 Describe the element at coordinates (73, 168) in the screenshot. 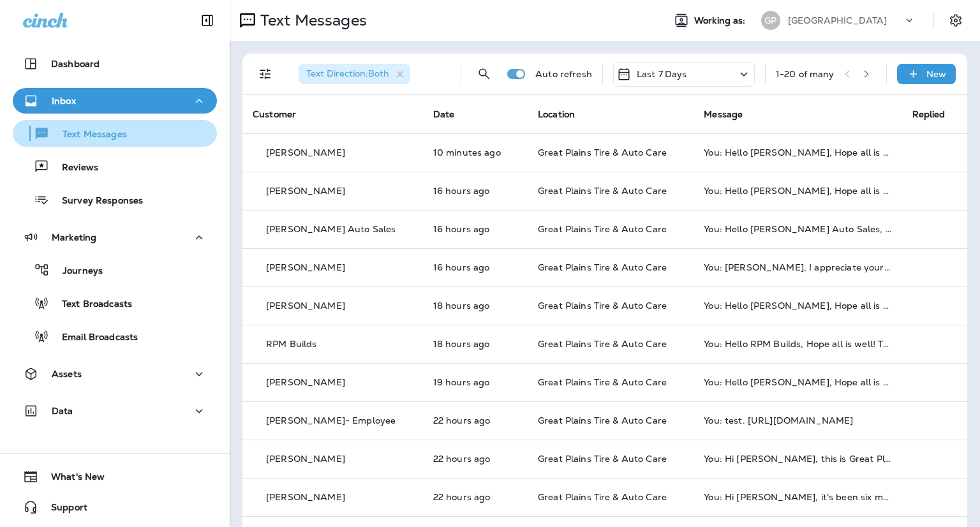

I see `p: Reviews` at that location.